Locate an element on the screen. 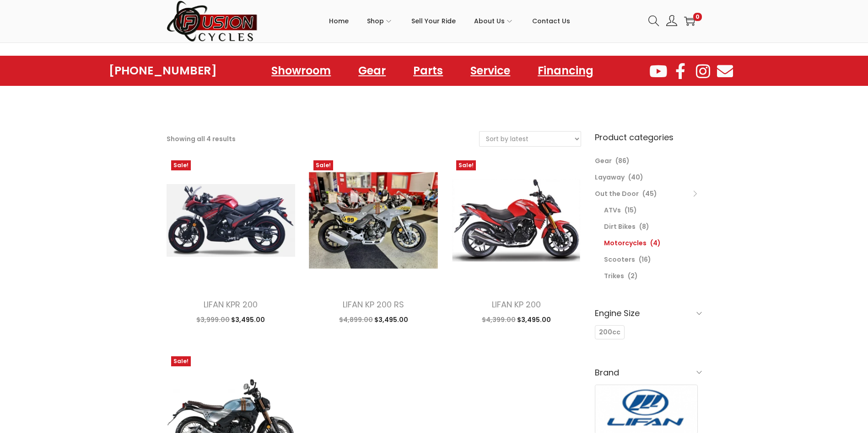 The height and width of the screenshot is (433, 868). span: Shop is located at coordinates (375, 21).